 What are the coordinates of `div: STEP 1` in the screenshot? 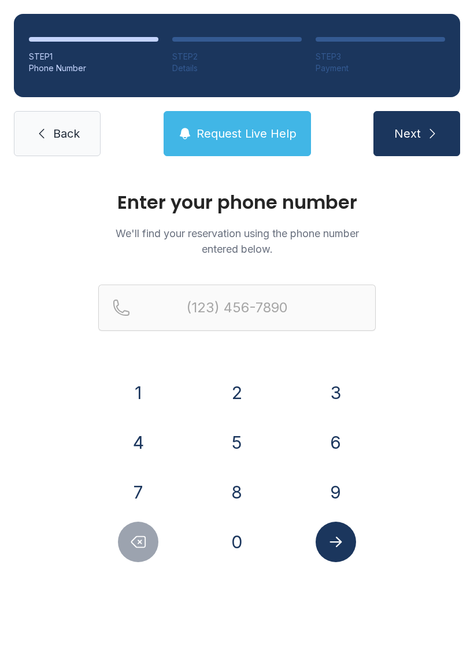 It's located at (94, 57).